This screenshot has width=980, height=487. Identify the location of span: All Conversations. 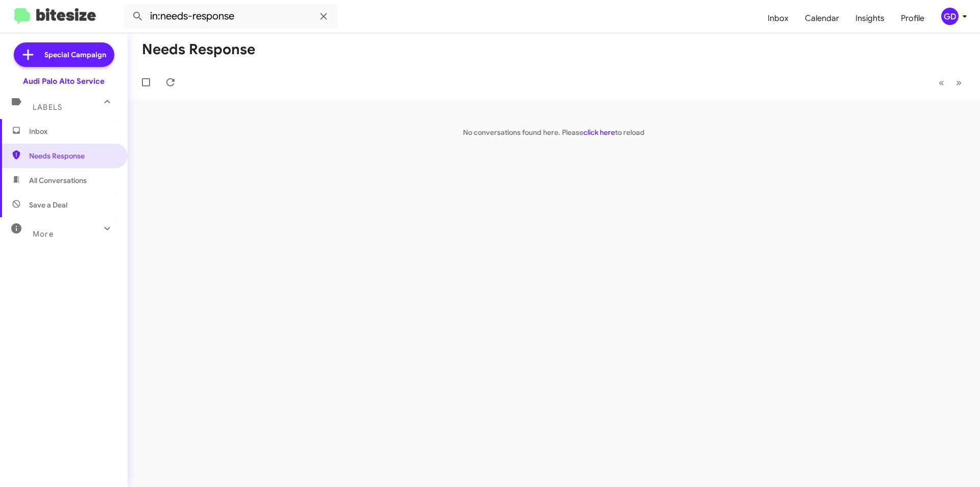
(57, 180).